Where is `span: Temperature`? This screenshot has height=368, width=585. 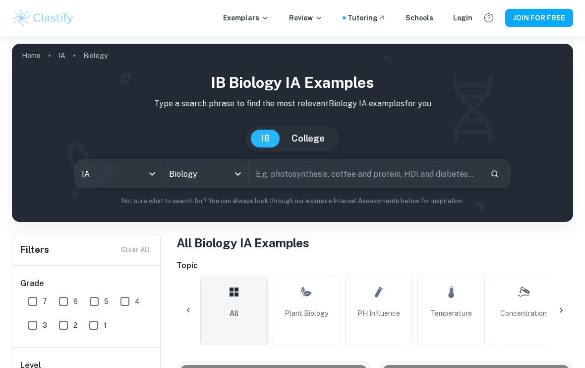
span: Temperature is located at coordinates (451, 313).